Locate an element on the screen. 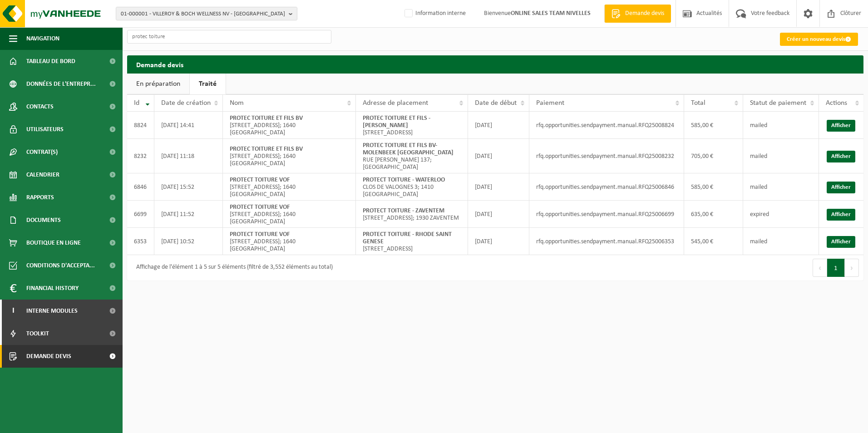 The image size is (868, 433). span: Interne modules is located at coordinates (52, 311).